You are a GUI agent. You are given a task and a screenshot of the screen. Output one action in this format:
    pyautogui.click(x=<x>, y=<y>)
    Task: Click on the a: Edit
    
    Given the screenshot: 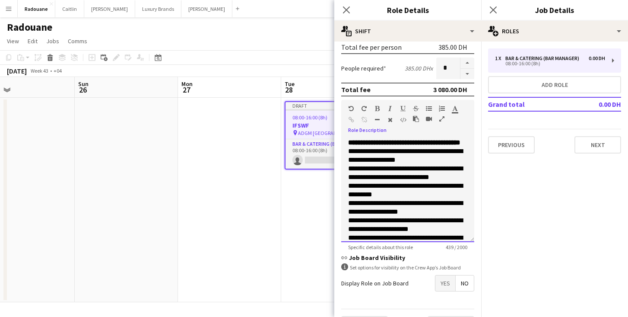 What is the action you would take?
    pyautogui.click(x=32, y=41)
    